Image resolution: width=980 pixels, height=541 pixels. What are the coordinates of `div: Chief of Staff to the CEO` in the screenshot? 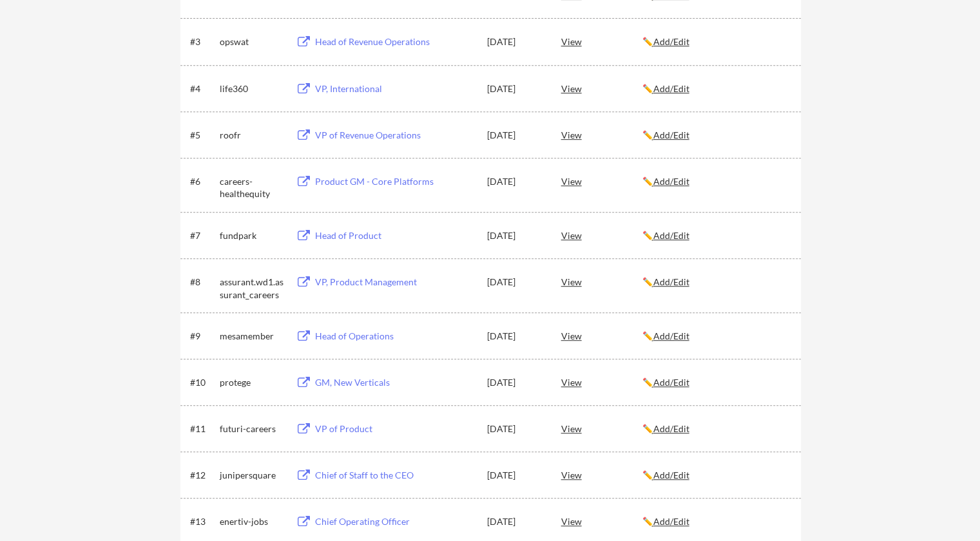 It's located at (395, 475).